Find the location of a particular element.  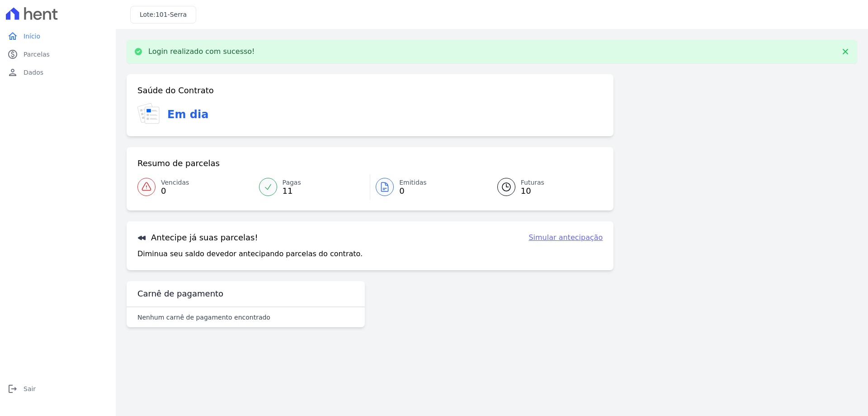

h3: Saúde do Contrato is located at coordinates (175, 91).